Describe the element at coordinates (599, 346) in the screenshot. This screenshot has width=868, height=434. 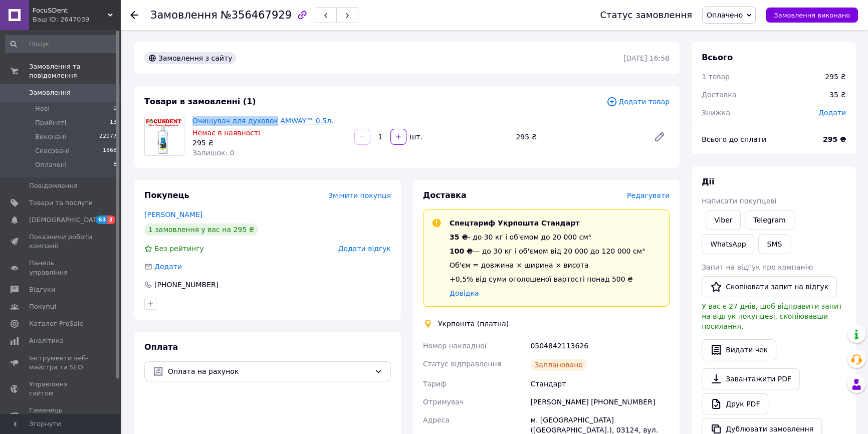
I see `div: 0504842113626` at that location.